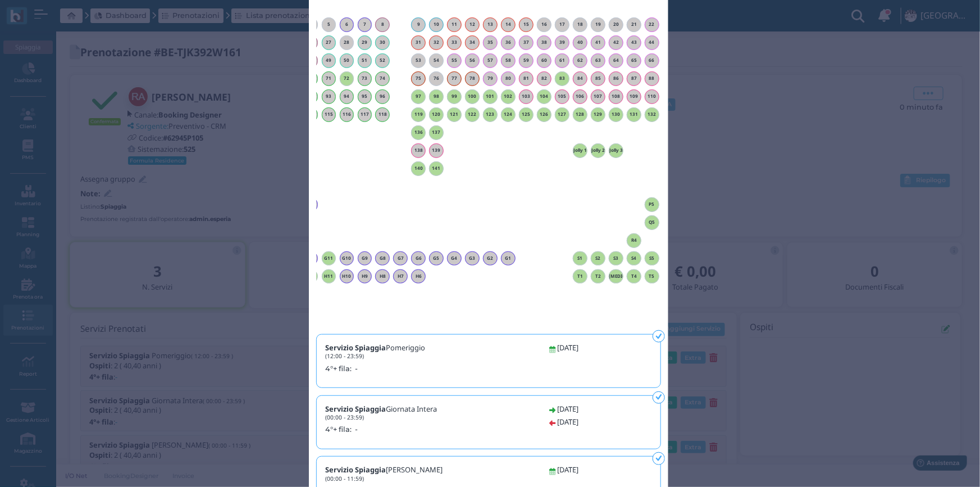 The height and width of the screenshot is (487, 980). Describe the element at coordinates (401, 276) in the screenshot. I see `h6: H7` at that location.